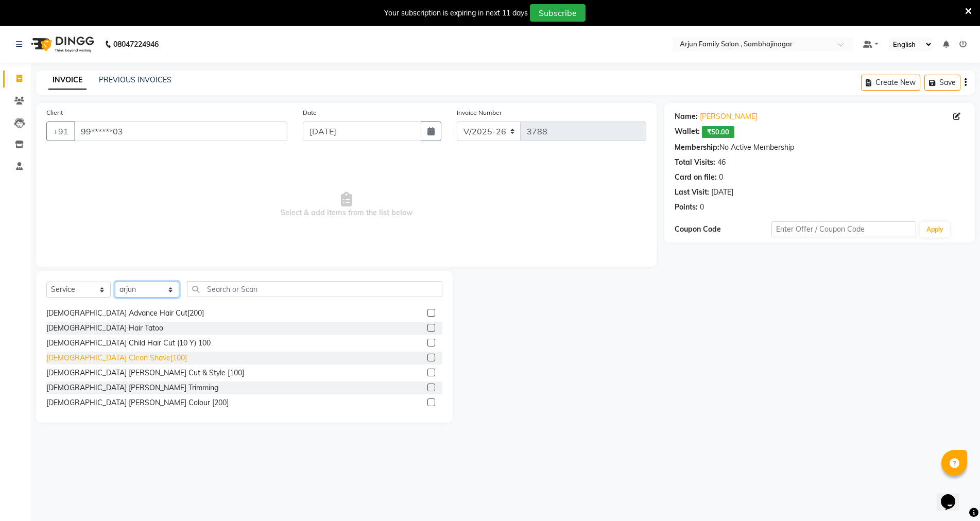 This screenshot has width=980, height=521. Describe the element at coordinates (181, 131) in the screenshot. I see `input: Search by Name/Mobile/Email/Code` at that location.